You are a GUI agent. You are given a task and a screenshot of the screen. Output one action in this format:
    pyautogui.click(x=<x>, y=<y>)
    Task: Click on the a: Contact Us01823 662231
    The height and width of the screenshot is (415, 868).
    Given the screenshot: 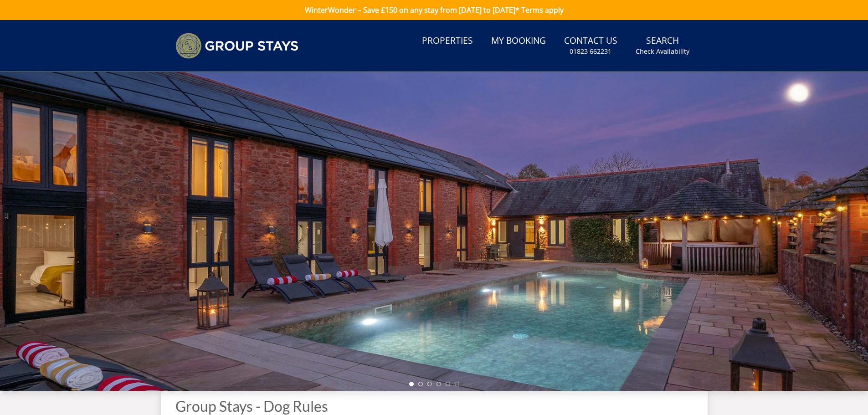 What is the action you would take?
    pyautogui.click(x=591, y=46)
    